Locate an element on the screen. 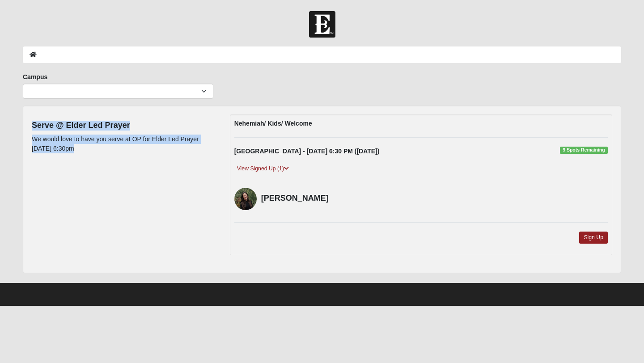 This screenshot has width=644, height=363. img: Church of Eleven22 Logo is located at coordinates (322, 25).